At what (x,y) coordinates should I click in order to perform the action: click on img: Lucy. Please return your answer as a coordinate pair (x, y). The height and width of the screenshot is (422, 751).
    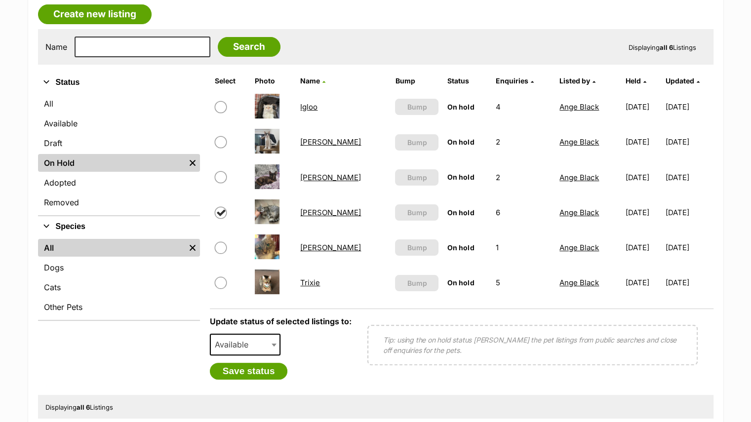
    Looking at the image, I should click on (267, 177).